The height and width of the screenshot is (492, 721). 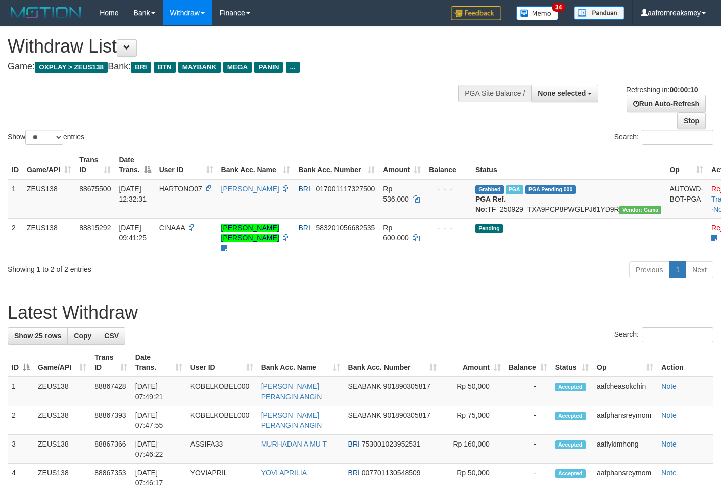 I want to click on span: Grabbed, so click(x=489, y=189).